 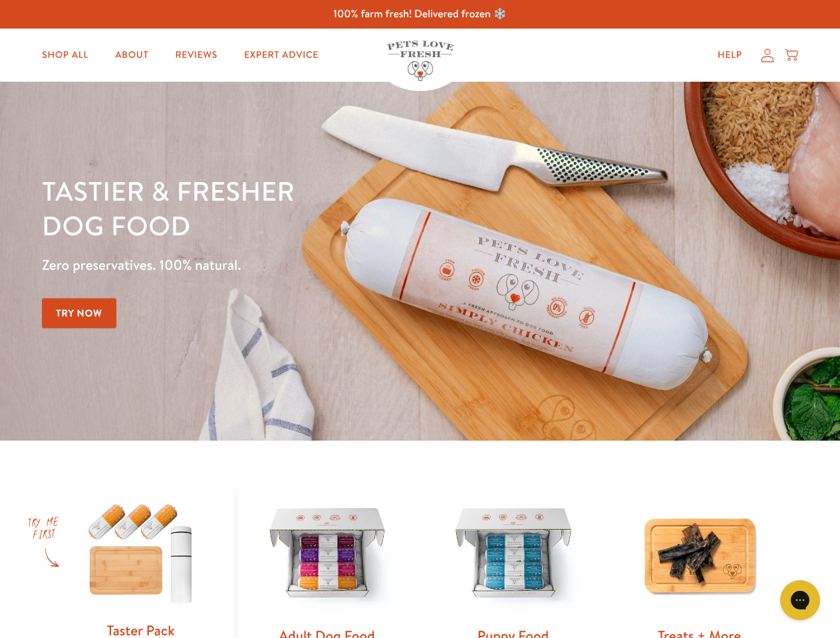 I want to click on img: Pets Love Fresh, so click(x=420, y=61).